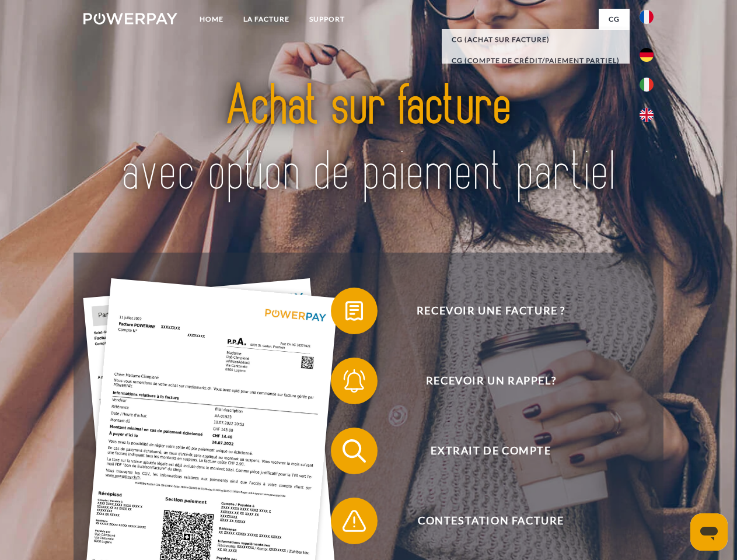 Image resolution: width=737 pixels, height=560 pixels. I want to click on span: Recevoir un rappel?, so click(491, 381).